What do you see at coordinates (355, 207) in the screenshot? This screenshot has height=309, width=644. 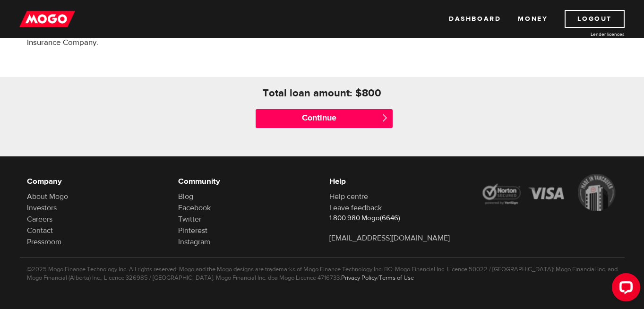 I see `a: Leave feedback` at bounding box center [355, 207].